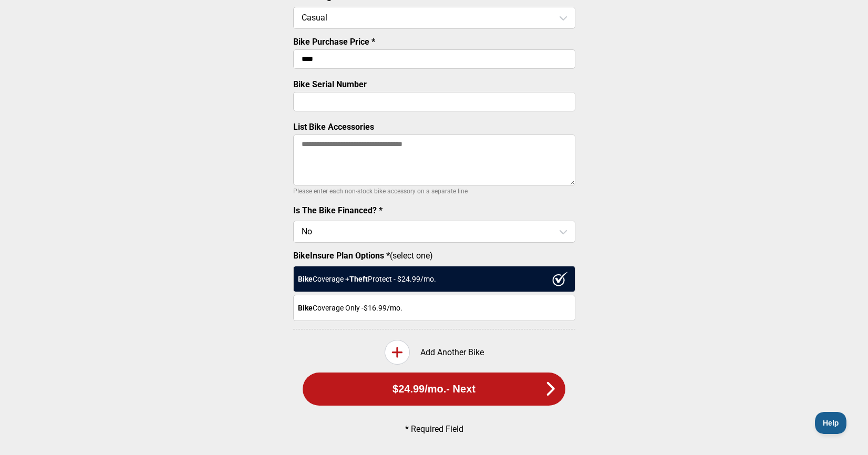  What do you see at coordinates (334, 41) in the screenshot?
I see `label: Bike Purchase Price *` at bounding box center [334, 41].